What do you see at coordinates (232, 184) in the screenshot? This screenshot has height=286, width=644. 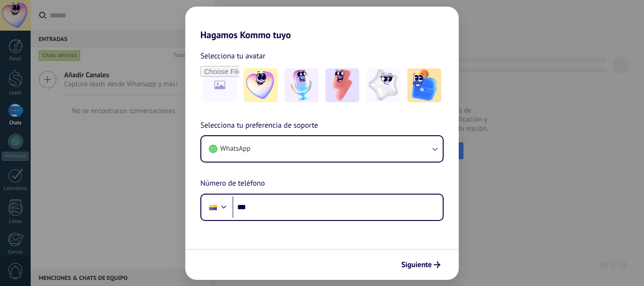 I see `span: Número de teléfono` at bounding box center [232, 184].